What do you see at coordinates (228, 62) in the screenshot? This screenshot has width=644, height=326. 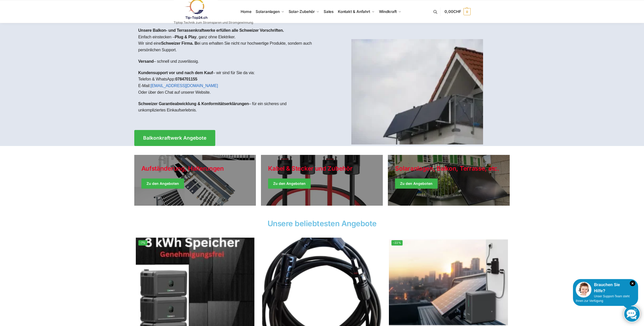 I see `p: – schnell und zuverlässig.` at bounding box center [228, 62].